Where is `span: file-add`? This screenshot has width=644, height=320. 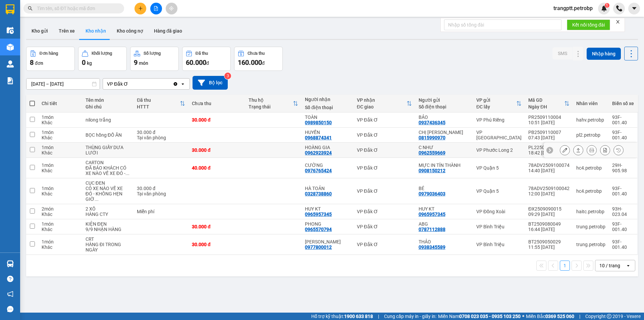
span: file-add is located at coordinates (156, 8).